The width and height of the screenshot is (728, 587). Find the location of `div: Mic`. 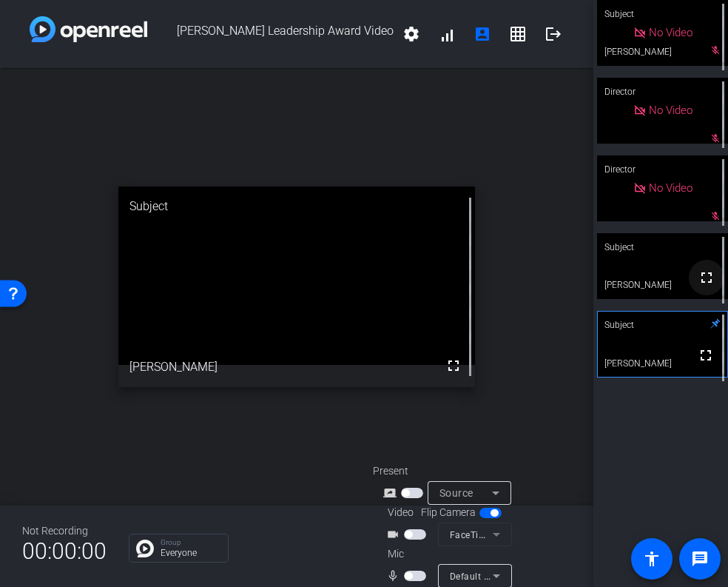

div: Mic is located at coordinates (447, 554).